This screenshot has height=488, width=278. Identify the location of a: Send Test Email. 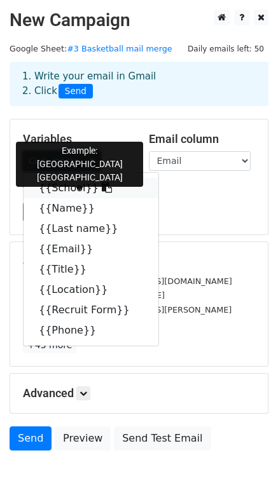
(162, 439).